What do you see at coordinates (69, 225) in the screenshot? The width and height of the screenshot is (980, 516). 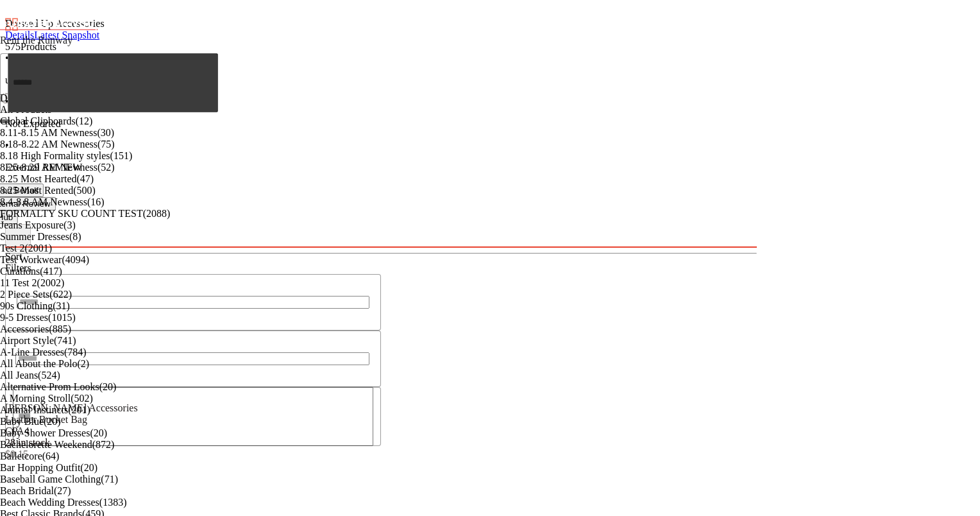 I see `span: (3)` at bounding box center [69, 225].